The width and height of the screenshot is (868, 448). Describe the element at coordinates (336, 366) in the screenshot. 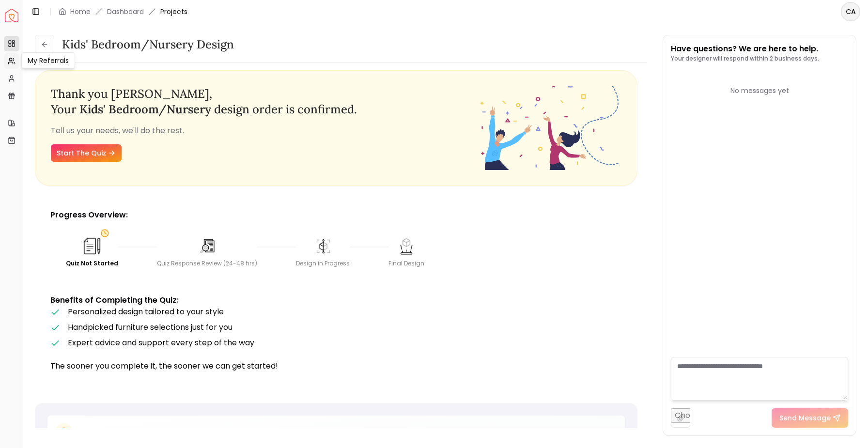

I see `p: The sooner you complete it, the sooner we can get started!` at that location.